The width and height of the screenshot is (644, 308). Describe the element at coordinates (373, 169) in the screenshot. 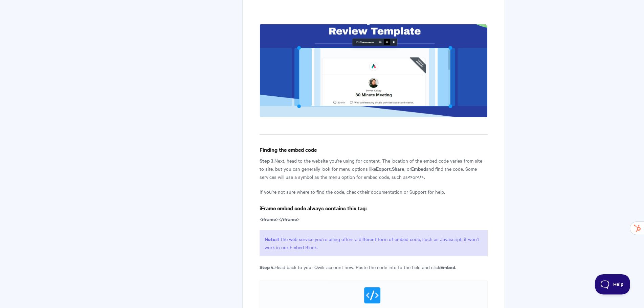

I see `p: Next, head to the website you're using for content. The location of the embed code varies from si...` at that location.